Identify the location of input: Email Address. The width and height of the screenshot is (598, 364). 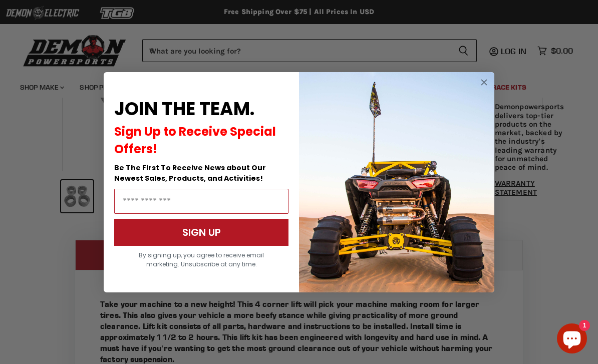
(201, 201).